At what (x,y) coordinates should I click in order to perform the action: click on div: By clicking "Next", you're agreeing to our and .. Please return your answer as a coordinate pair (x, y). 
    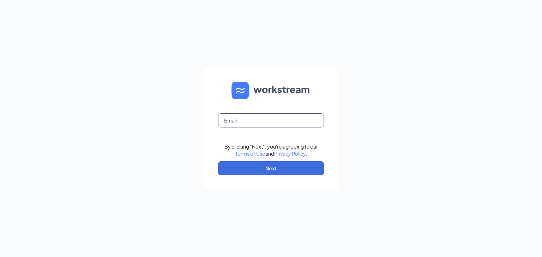
    Looking at the image, I should click on (271, 150).